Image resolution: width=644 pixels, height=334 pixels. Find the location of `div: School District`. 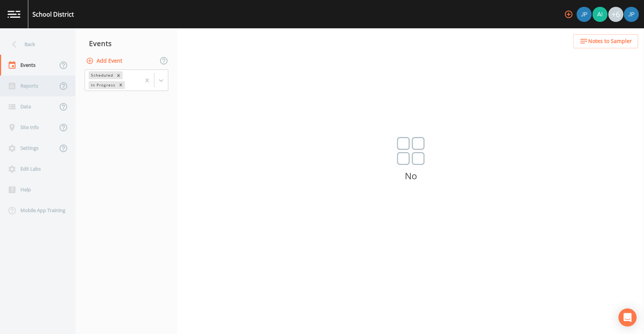

div: School District is located at coordinates (53, 14).